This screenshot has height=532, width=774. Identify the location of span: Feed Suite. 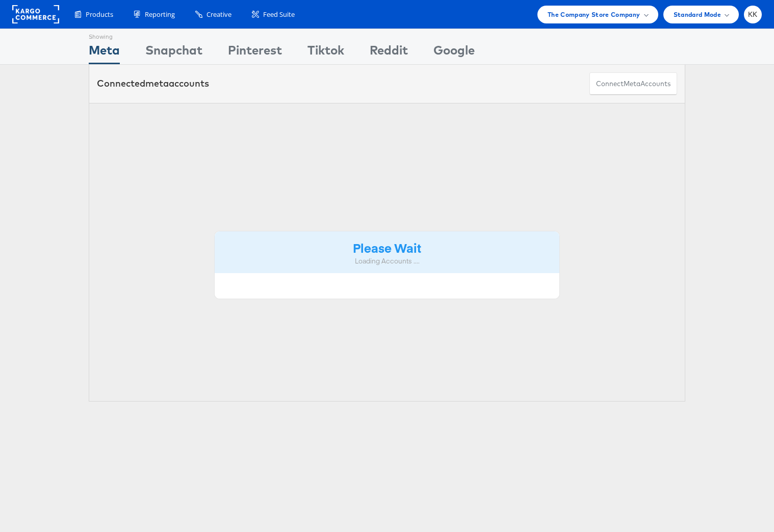
(279, 14).